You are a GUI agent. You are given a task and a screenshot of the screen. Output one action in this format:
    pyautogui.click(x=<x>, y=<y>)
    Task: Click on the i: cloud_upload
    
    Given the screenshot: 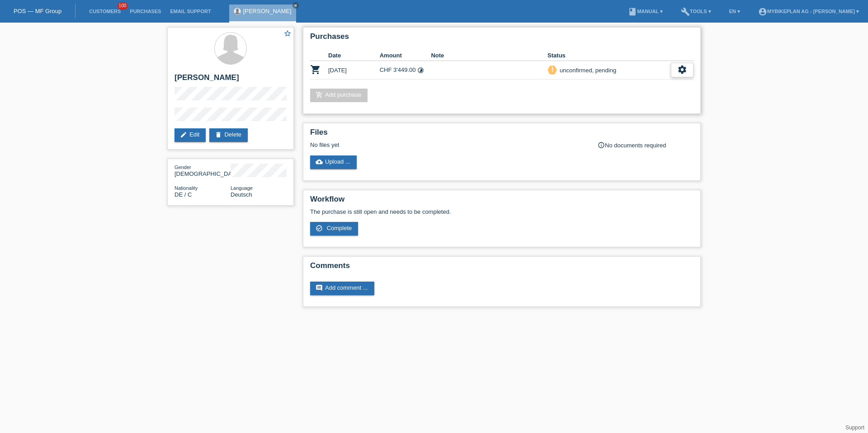 What is the action you would take?
    pyautogui.click(x=319, y=162)
    